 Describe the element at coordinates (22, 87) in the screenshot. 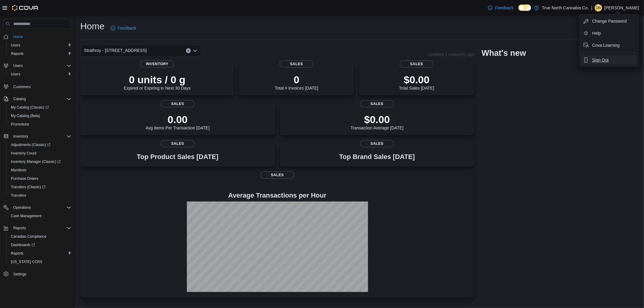

I see `span: Customers` at that location.